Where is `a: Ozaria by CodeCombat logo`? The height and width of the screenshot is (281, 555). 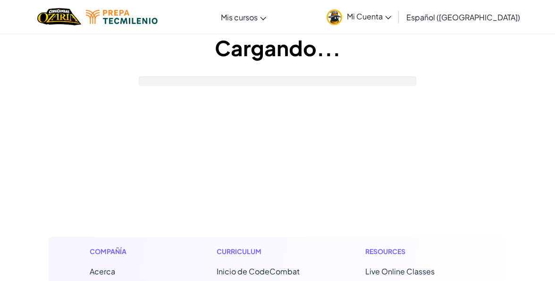
a: Ozaria by CodeCombat logo is located at coordinates (59, 17).